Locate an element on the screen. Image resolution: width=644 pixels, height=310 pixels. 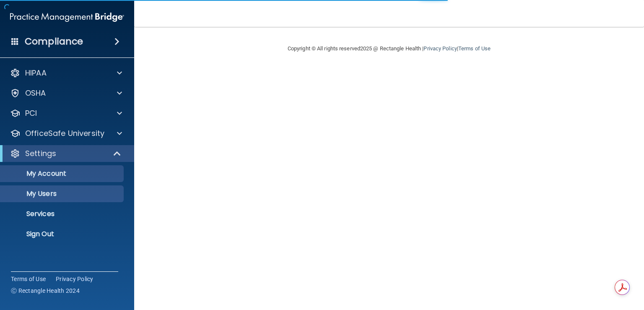
p: Sign Out is located at coordinates (62, 234).